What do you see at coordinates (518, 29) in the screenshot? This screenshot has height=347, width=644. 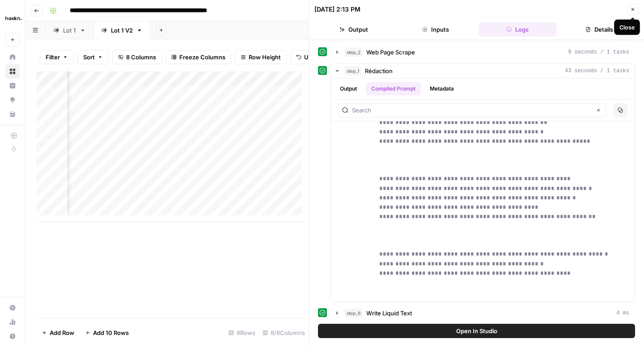 I see `button: Logs` at bounding box center [518, 29].